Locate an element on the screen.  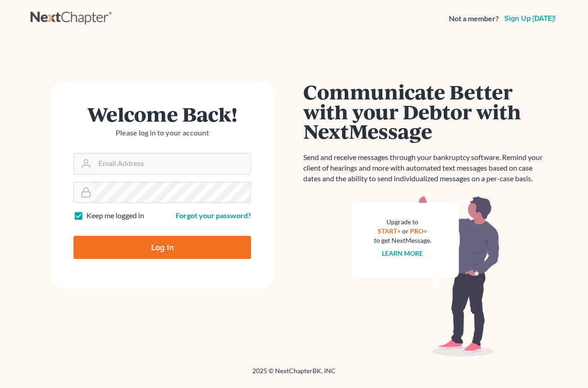
strong: Not a member? is located at coordinates (473, 18).